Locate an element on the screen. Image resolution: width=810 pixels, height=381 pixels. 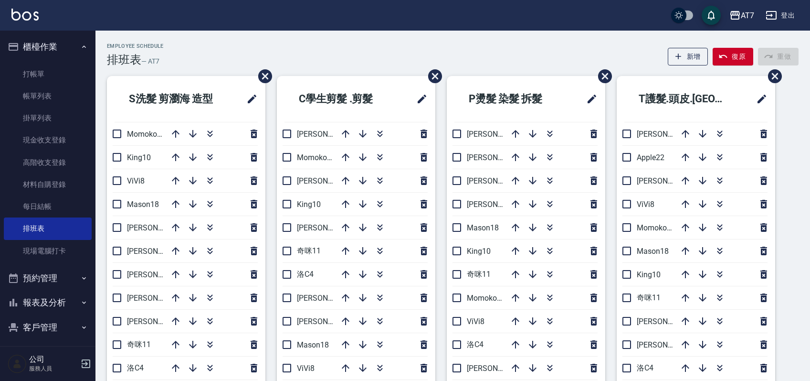
button: 復原 is located at coordinates (733, 56).